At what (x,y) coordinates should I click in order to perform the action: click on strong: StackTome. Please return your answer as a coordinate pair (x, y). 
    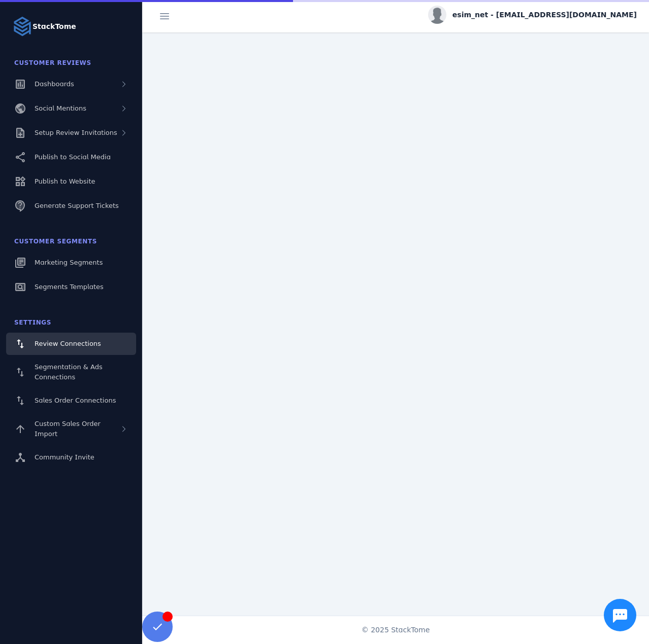
    Looking at the image, I should click on (54, 27).